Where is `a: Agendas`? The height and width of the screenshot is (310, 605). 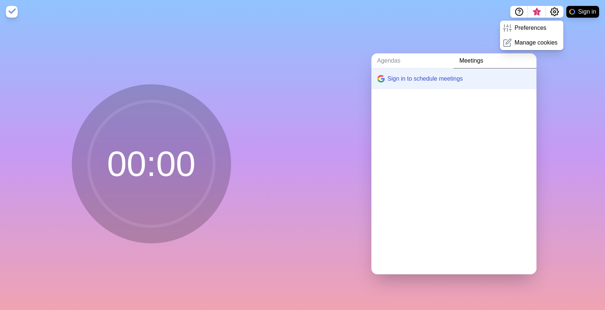
a: Agendas is located at coordinates (412, 61).